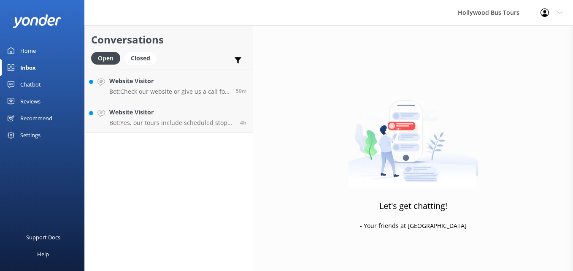 Image resolution: width=573 pixels, height=271 pixels. I want to click on div: Settings, so click(30, 135).